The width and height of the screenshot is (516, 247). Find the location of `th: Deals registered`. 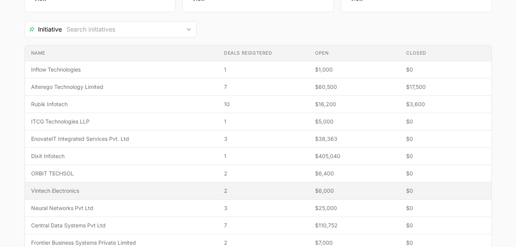

th: Deals registered is located at coordinates (263, 53).